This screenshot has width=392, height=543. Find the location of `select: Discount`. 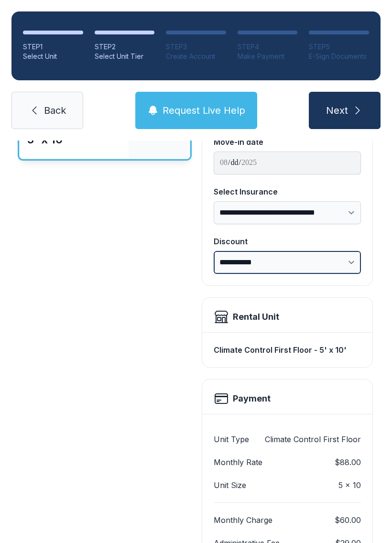

select: Discount is located at coordinates (287, 262).